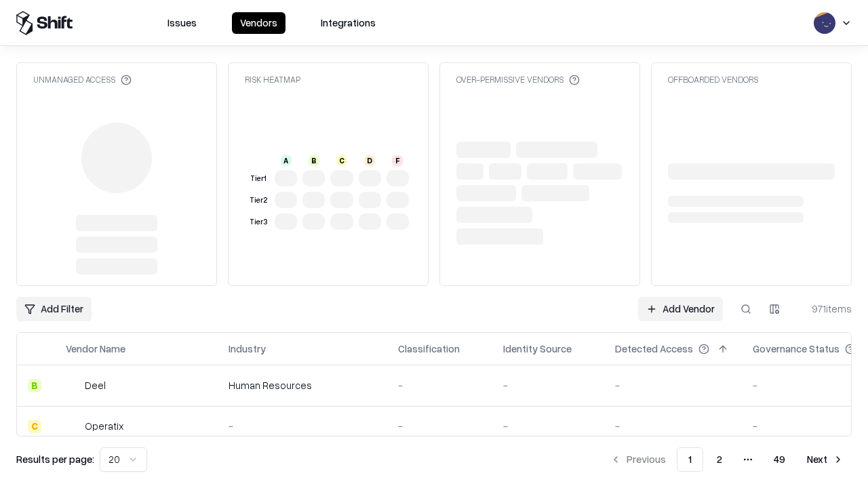  What do you see at coordinates (429, 349) in the screenshot?
I see `div: Classification` at bounding box center [429, 349].